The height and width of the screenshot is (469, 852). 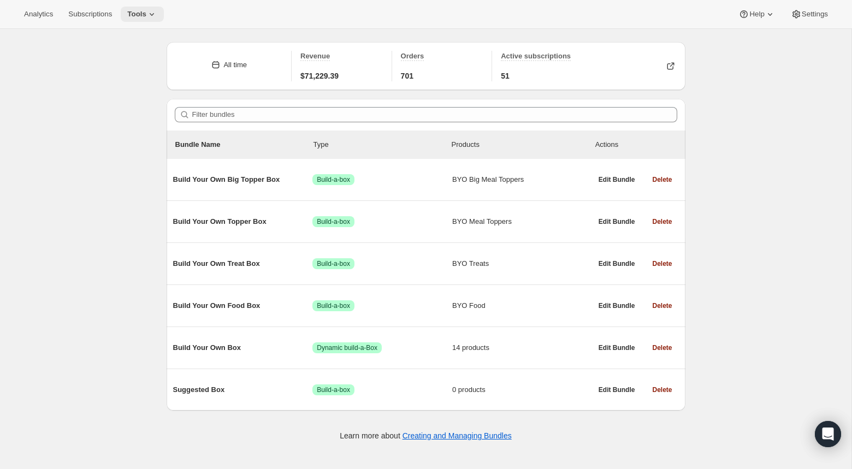 I want to click on div: Products, so click(x=520, y=145).